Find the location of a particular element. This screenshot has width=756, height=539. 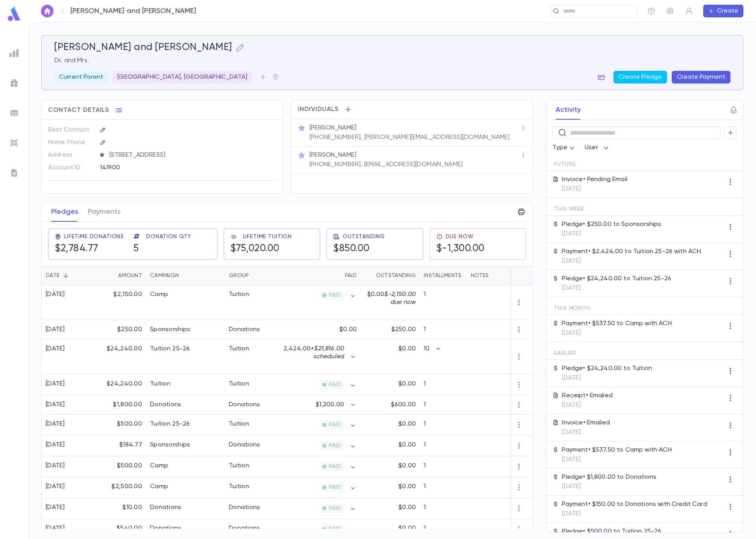

span: + $21,816.00 scheduled is located at coordinates (327, 353).